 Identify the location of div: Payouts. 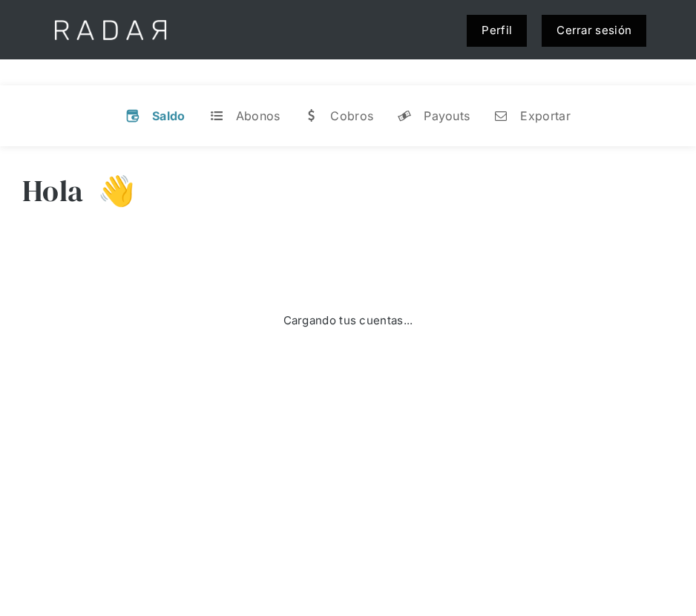
(447, 116).